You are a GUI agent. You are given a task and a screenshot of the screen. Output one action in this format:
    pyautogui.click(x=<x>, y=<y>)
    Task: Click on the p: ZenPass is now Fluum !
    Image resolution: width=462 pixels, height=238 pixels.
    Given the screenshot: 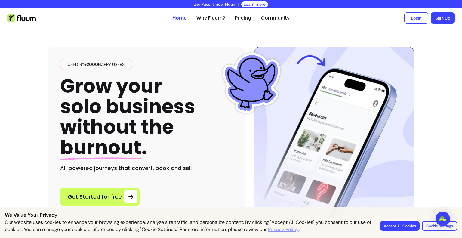 What is the action you would take?
    pyautogui.click(x=216, y=4)
    